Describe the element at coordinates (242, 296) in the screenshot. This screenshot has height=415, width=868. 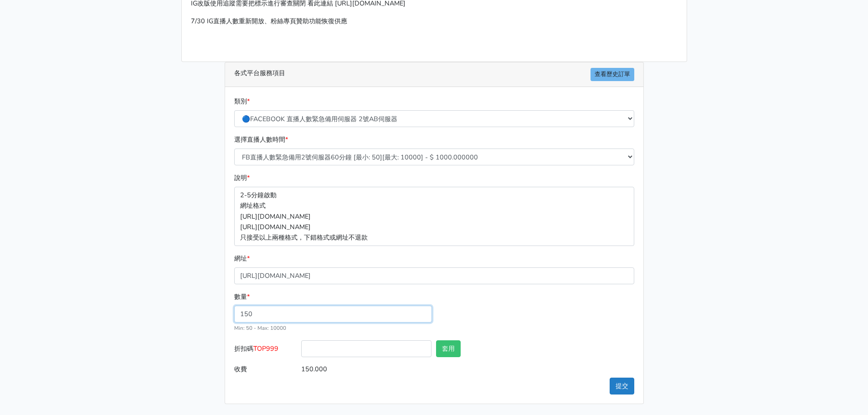
I see `label: 數量` at that location.